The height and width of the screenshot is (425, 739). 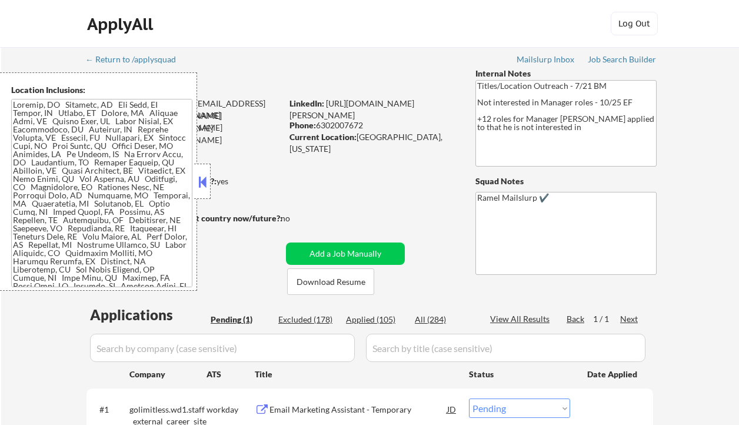 I want to click on div: Back, so click(x=576, y=319).